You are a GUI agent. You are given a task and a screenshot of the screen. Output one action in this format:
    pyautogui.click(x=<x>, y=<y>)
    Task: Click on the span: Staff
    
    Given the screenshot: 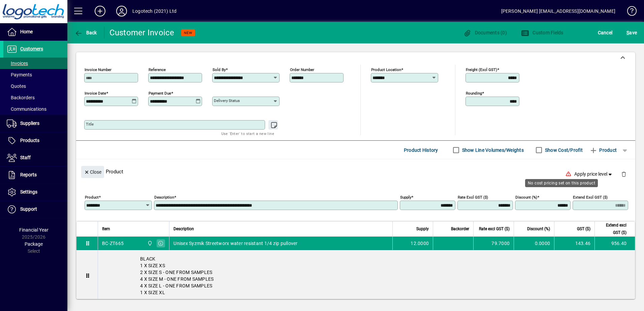 What is the action you would take?
    pyautogui.click(x=25, y=158)
    